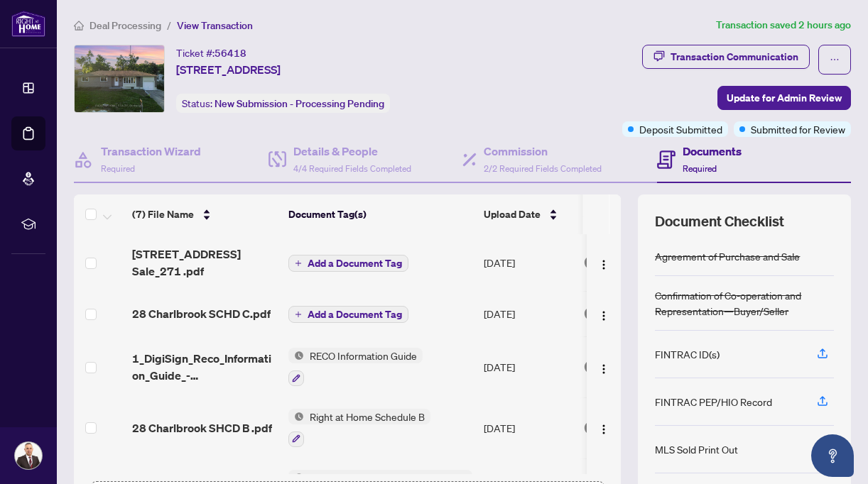  I want to click on span: Submitted for Review, so click(798, 129).